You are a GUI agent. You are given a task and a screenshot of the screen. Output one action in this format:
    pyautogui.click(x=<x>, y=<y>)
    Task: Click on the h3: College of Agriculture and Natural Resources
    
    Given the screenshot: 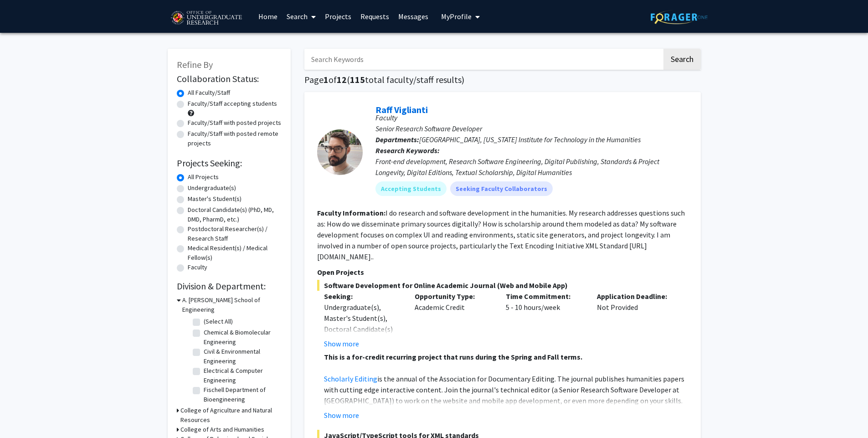 What is the action you would take?
    pyautogui.click(x=231, y=415)
    